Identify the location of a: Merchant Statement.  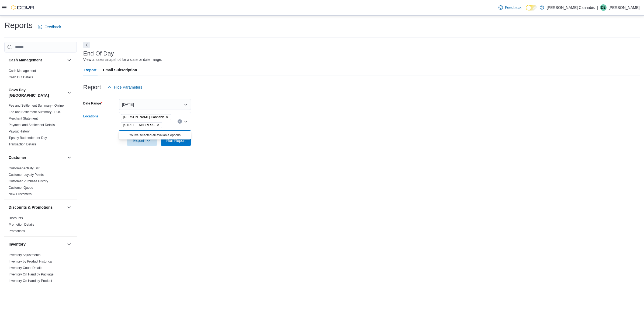
(23, 119).